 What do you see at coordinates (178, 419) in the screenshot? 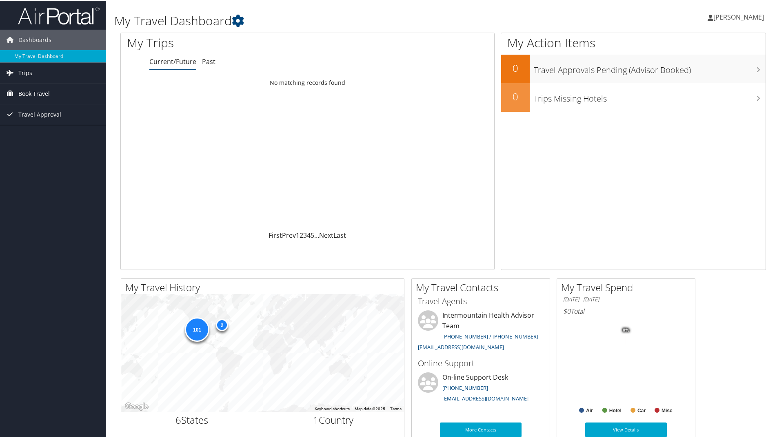
I see `span: 6` at bounding box center [178, 419].